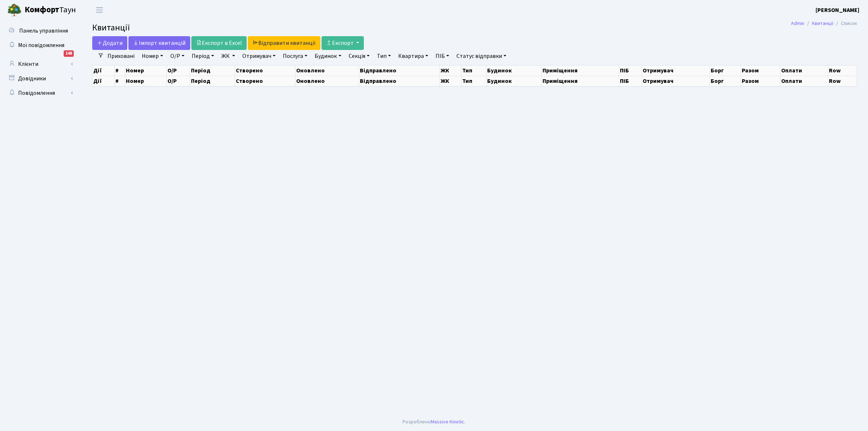 The height and width of the screenshot is (431, 868). I want to click on a: Статус відправки, so click(481, 56).